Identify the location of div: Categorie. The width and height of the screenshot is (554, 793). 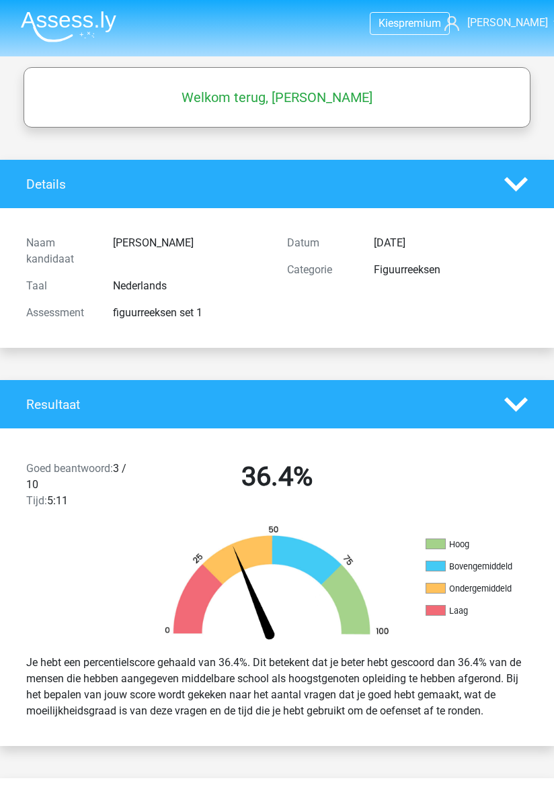
(320, 270).